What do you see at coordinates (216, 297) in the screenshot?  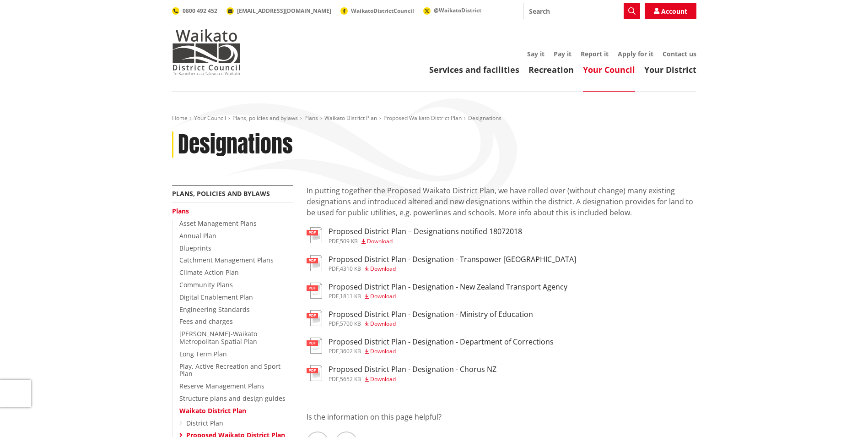 I see `a: Digital Enablement Plan` at bounding box center [216, 297].